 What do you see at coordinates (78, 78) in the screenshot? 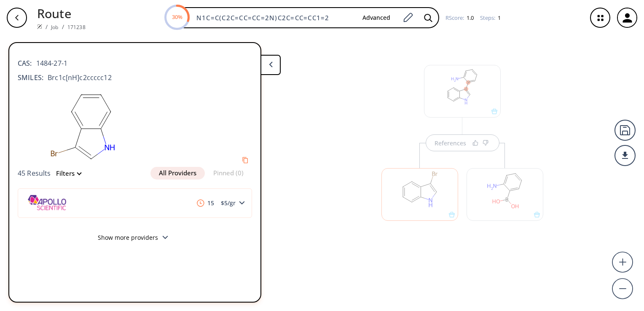
I see `span: Brc1c[nH]c2ccccc12` at bounding box center [78, 78].